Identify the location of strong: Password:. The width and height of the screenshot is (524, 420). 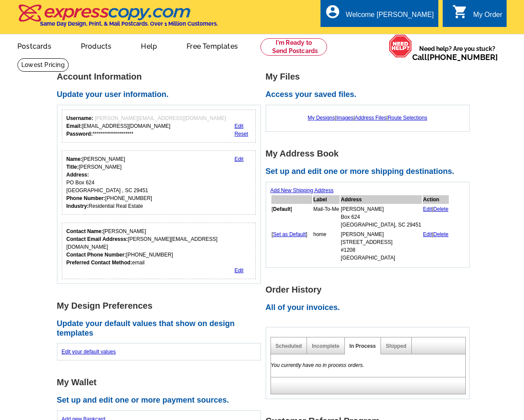
(80, 134).